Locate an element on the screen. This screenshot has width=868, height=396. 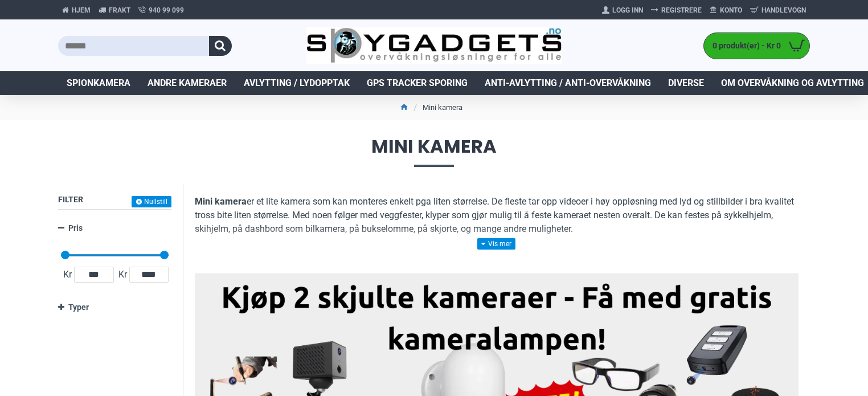
span: Avlytting / Lydopptak is located at coordinates (297, 83).